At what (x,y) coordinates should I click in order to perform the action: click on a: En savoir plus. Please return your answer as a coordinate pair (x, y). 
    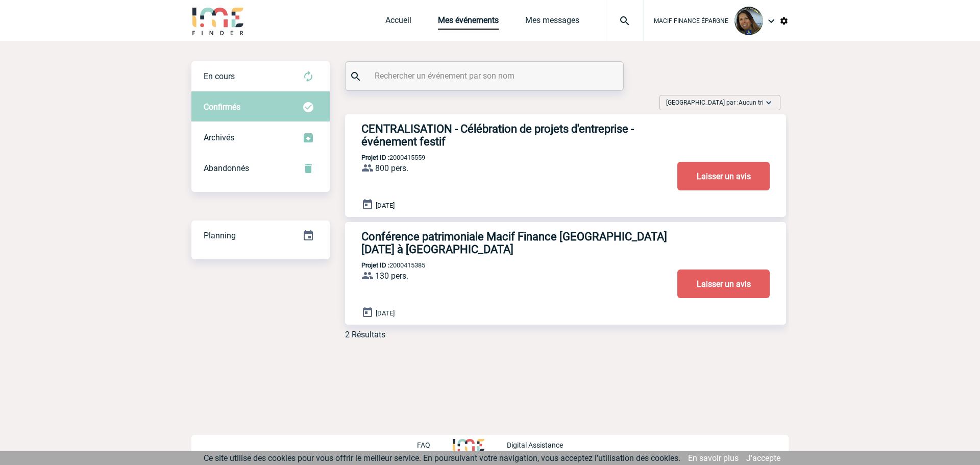
    Looking at the image, I should click on (713, 458).